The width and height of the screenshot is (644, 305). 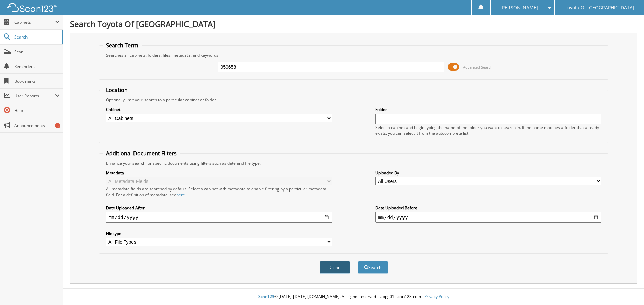 What do you see at coordinates (489, 110) in the screenshot?
I see `label: Folder` at bounding box center [489, 110].